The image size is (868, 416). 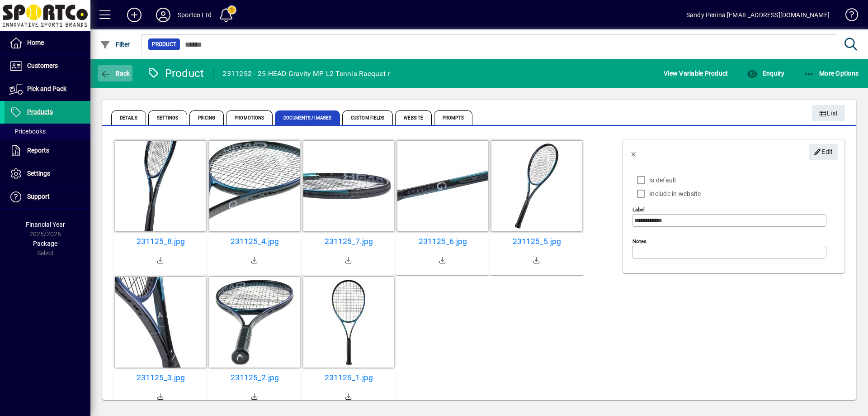 I want to click on span: Website, so click(x=413, y=117).